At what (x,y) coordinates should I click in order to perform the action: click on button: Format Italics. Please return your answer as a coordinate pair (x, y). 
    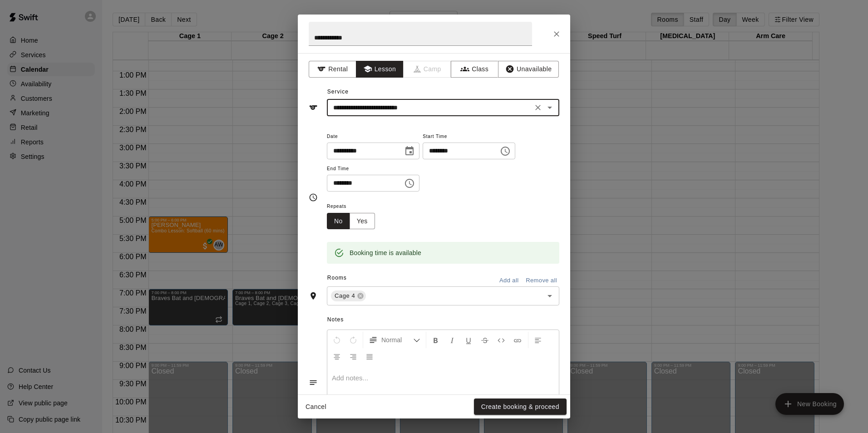
    Looking at the image, I should click on (453, 340).